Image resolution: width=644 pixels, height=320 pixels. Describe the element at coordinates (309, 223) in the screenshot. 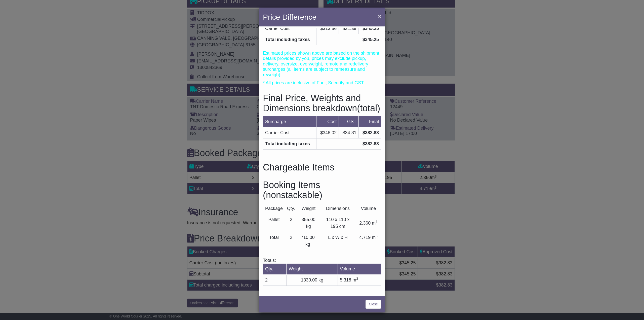

I see `td: 355.00 kg` at that location.